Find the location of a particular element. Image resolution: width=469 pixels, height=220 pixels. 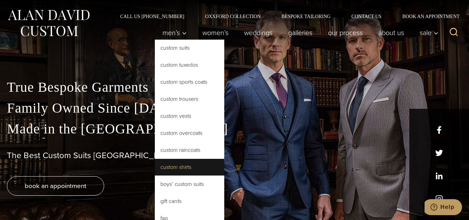

a: Custom Overcoats is located at coordinates (189, 133).